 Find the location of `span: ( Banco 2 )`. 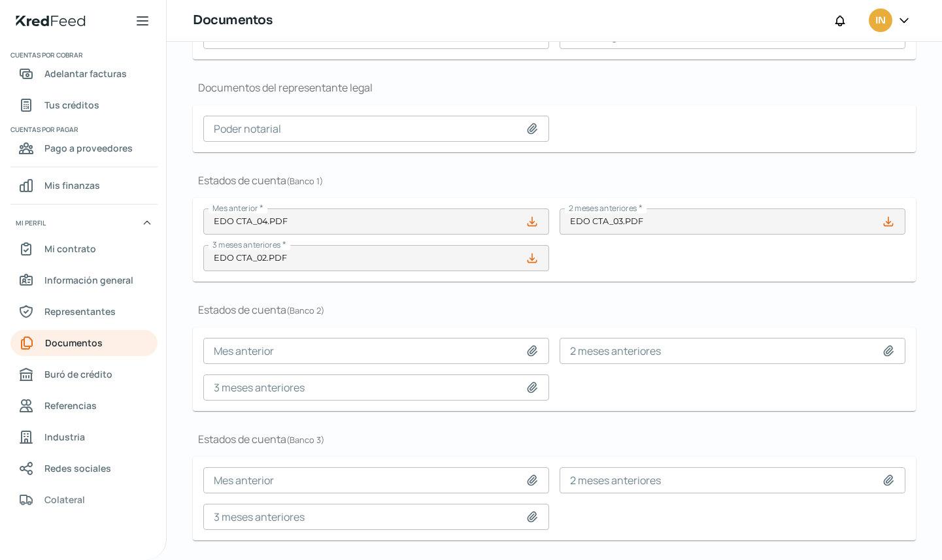

span: ( Banco 2 ) is located at coordinates (306, 310).